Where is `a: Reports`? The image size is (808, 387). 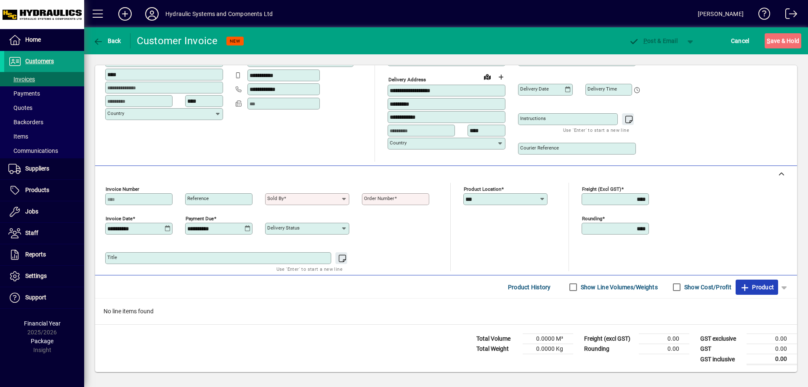 a: Reports is located at coordinates (44, 255).